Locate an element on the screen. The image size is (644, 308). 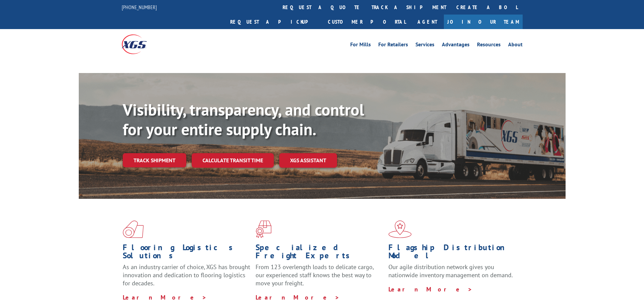
span: As an industry carrier of choice, XGS has brought innovation and dedication to flooring logistics... is located at coordinates (186, 275).